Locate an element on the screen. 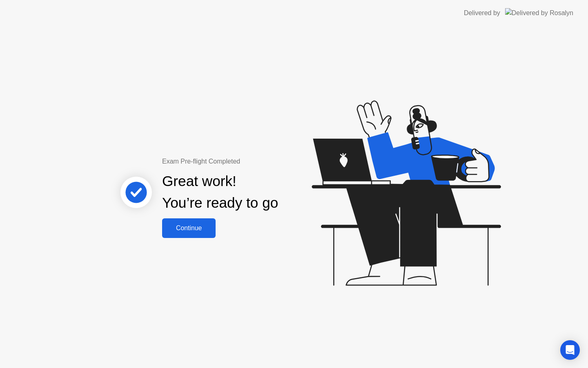 Image resolution: width=588 pixels, height=368 pixels. div: Continue is located at coordinates (189, 228).